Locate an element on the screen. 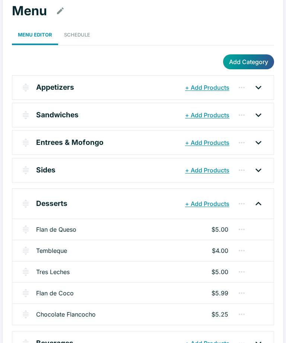 This screenshot has height=343, width=286. a: Flan de Queso is located at coordinates (56, 229).